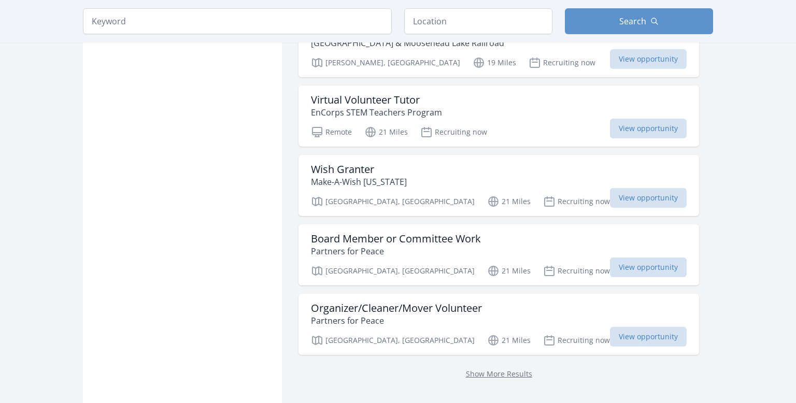 The width and height of the screenshot is (796, 403). I want to click on p: 19 Miles, so click(494, 63).